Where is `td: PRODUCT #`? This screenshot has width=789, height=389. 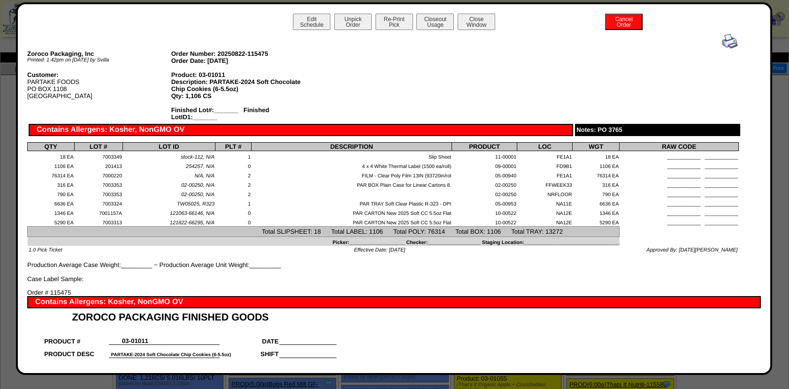
td: PRODUCT # is located at coordinates (76, 338).